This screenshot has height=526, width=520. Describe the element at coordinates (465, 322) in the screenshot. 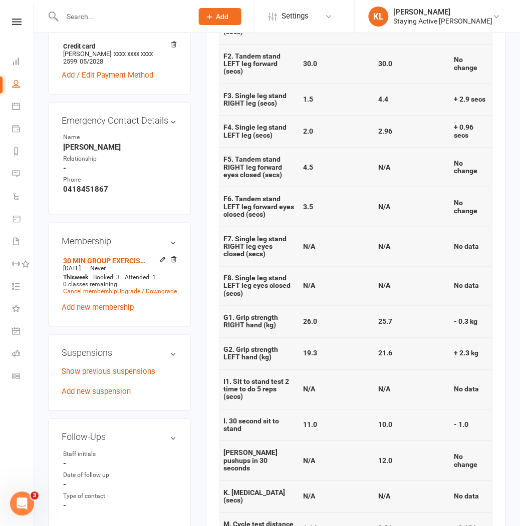

I see `strong: - 0.3 kg` at that location.